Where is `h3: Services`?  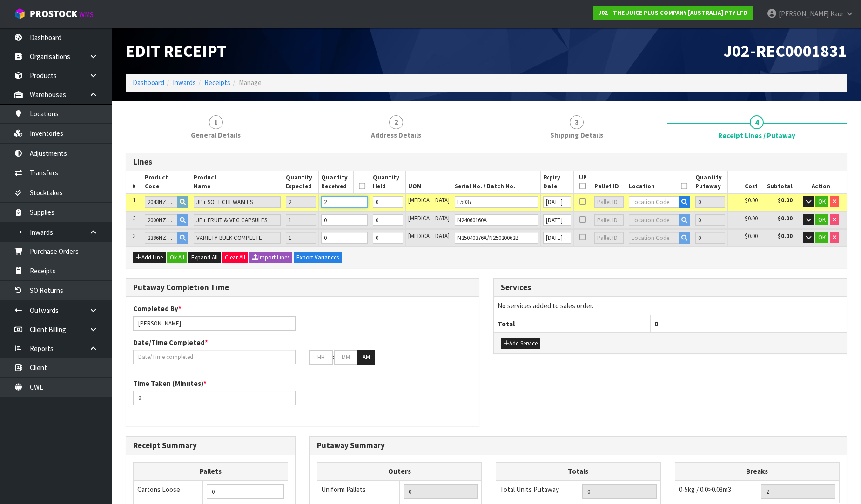 h3: Services is located at coordinates (670, 287).